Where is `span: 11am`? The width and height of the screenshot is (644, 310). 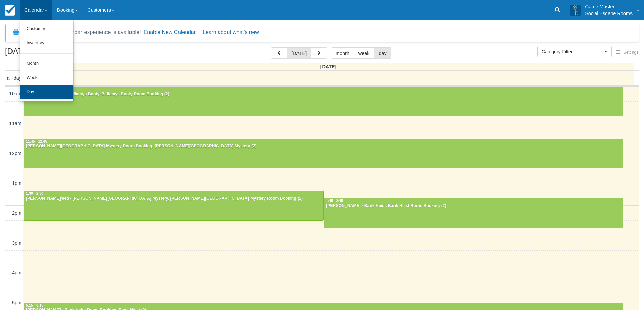 span: 11am is located at coordinates (15, 124).